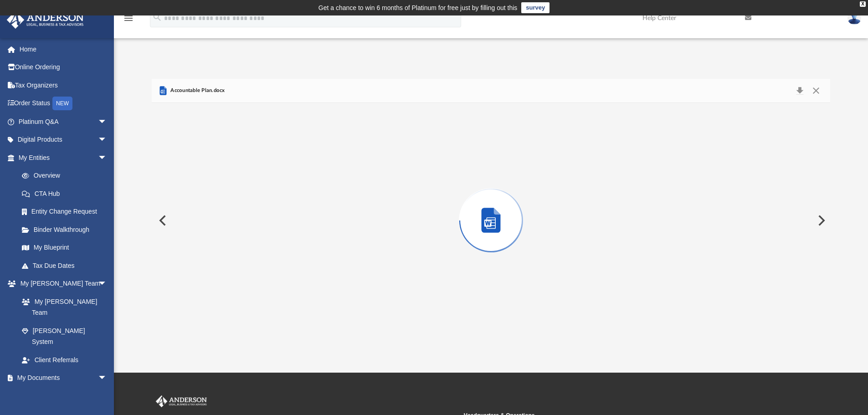 The image size is (868, 415). Describe the element at coordinates (157, 17) in the screenshot. I see `i: search` at that location.